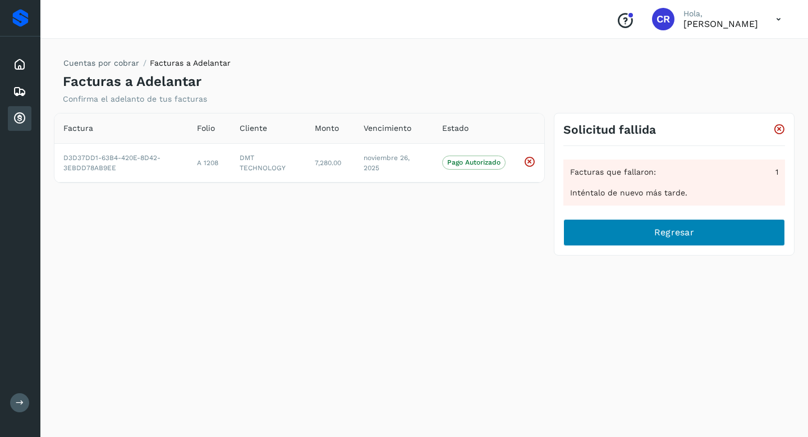 Image resolution: width=808 pixels, height=437 pixels. I want to click on p: Hola,, so click(721, 13).